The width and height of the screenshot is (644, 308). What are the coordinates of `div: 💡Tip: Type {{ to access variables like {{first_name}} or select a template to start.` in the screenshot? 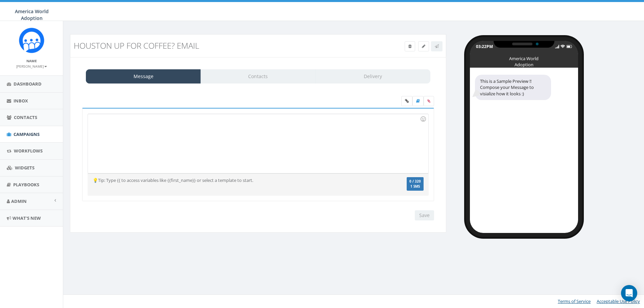 It's located at (229, 180).